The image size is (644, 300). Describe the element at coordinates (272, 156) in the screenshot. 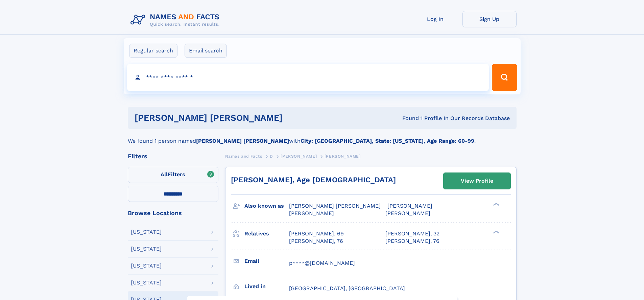

I see `a: D` at that location.